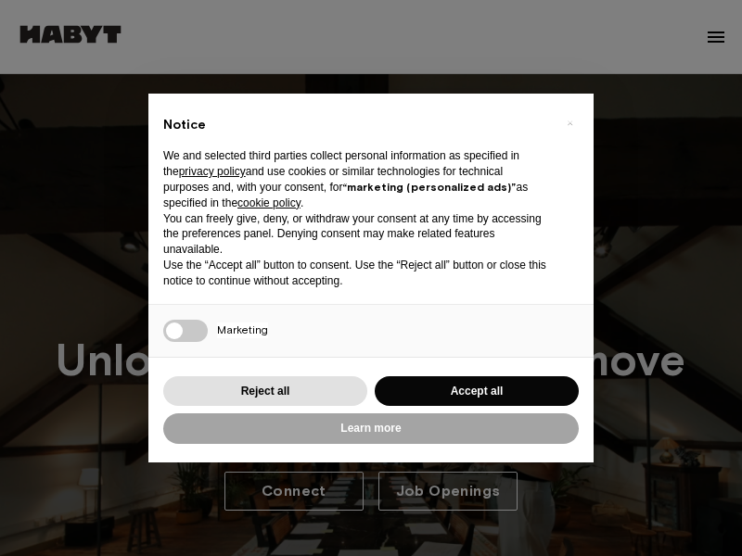 The height and width of the screenshot is (556, 742). What do you see at coordinates (356, 125) in the screenshot?
I see `h2: Notice` at bounding box center [356, 125].